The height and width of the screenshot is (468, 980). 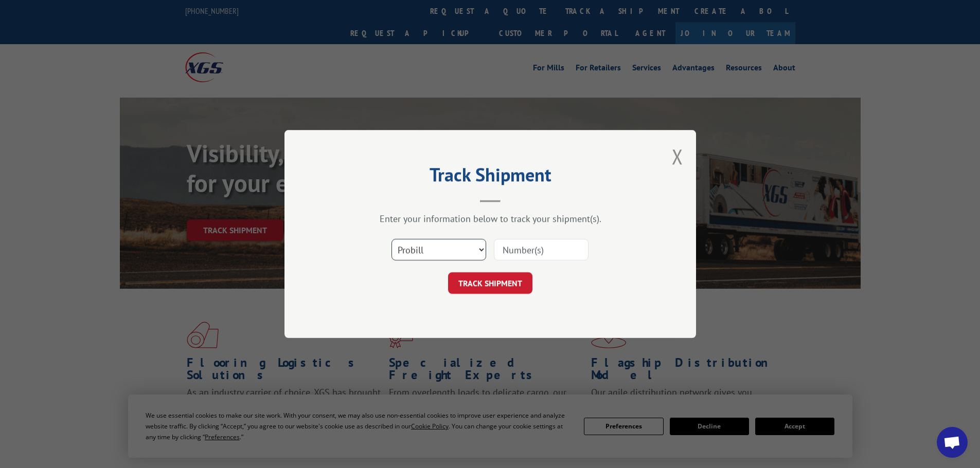 What do you see at coordinates (677, 156) in the screenshot?
I see `button: Close modal` at bounding box center [677, 156].